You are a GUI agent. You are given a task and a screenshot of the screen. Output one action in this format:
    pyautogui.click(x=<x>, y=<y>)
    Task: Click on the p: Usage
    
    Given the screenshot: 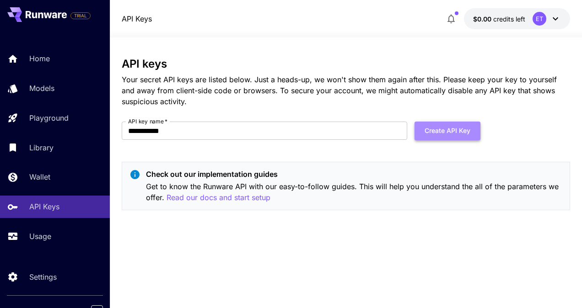 What is the action you would take?
    pyautogui.click(x=40, y=237)
    